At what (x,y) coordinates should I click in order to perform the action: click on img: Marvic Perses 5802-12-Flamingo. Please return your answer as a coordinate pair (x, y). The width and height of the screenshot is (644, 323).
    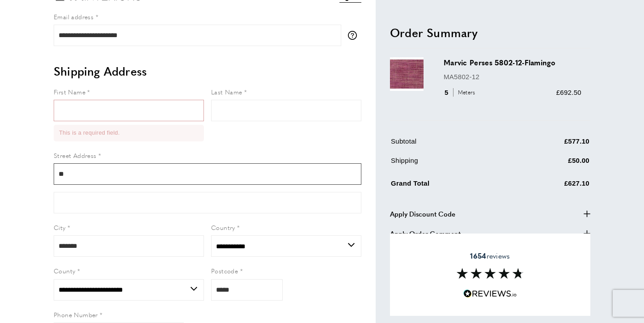
    Looking at the image, I should click on (407, 74).